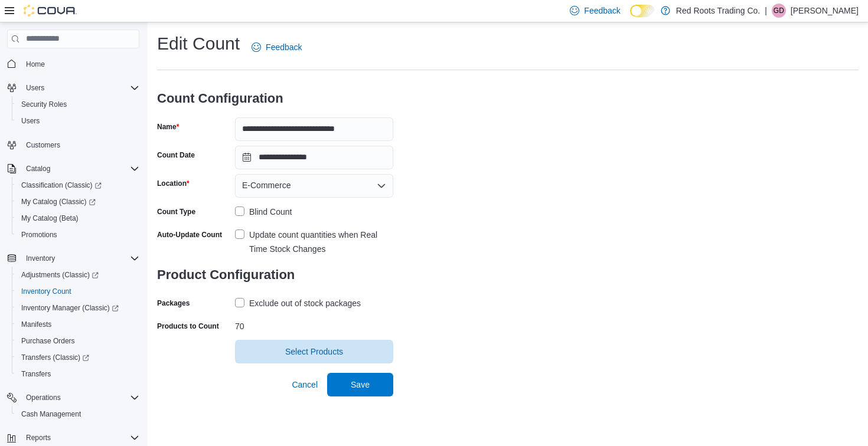 The width and height of the screenshot is (868, 446). What do you see at coordinates (46, 291) in the screenshot?
I see `a: Inventory Count` at bounding box center [46, 291].